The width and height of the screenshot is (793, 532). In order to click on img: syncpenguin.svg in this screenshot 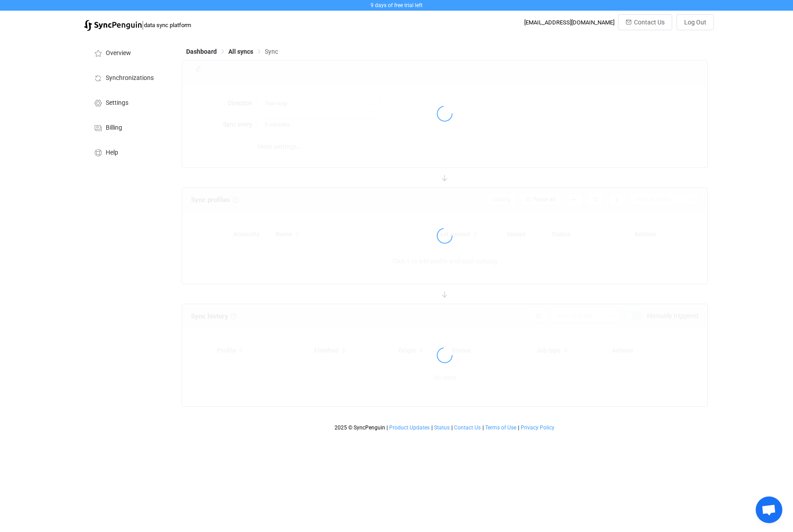, I will do `click(113, 25)`.